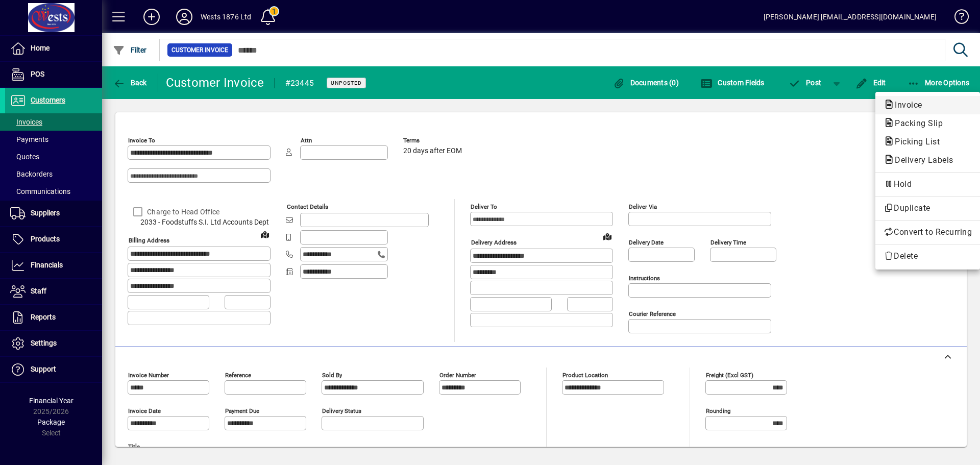  I want to click on span: Delete, so click(928, 256).